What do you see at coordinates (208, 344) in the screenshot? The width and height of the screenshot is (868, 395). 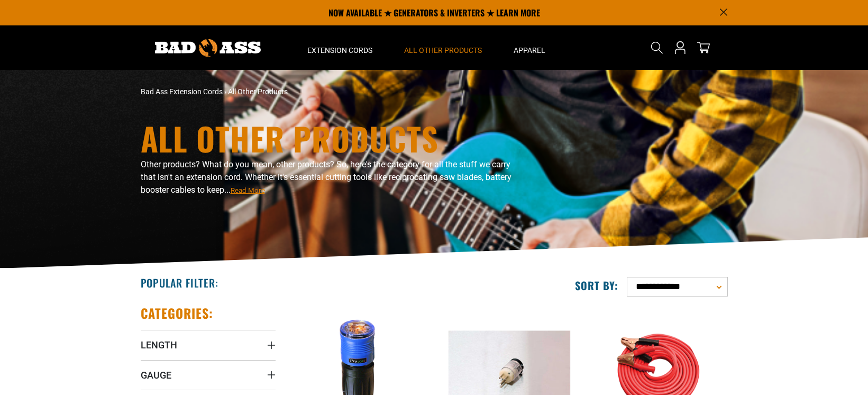 I see `summary: Length` at bounding box center [208, 344].